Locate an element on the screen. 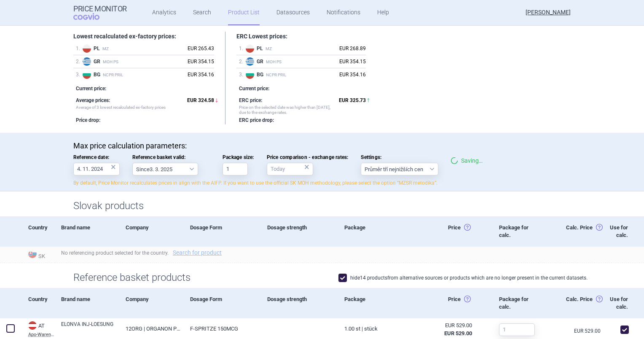  strong: EUR 324.58 is located at coordinates (201, 100).